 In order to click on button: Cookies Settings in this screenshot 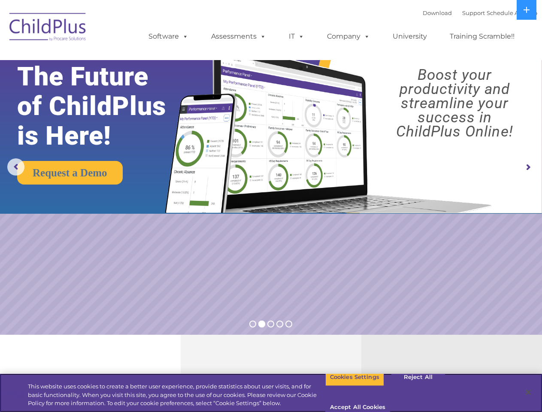, I will do `click(355, 377)`.